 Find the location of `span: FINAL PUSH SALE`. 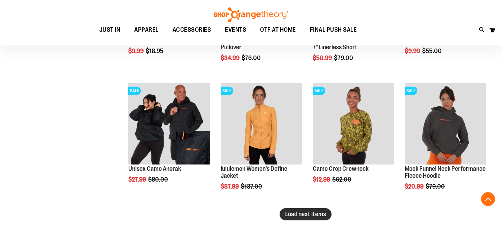

span: FINAL PUSH SALE is located at coordinates (334, 30).